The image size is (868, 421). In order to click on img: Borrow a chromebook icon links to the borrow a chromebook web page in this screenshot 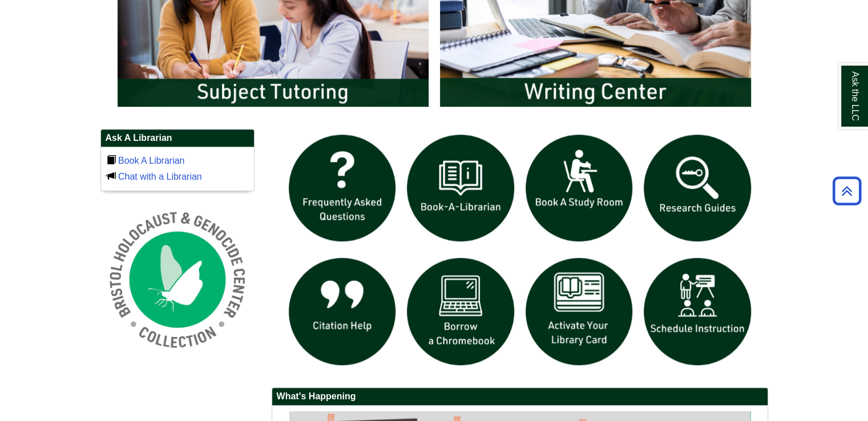, I will do `click(461, 311)`.